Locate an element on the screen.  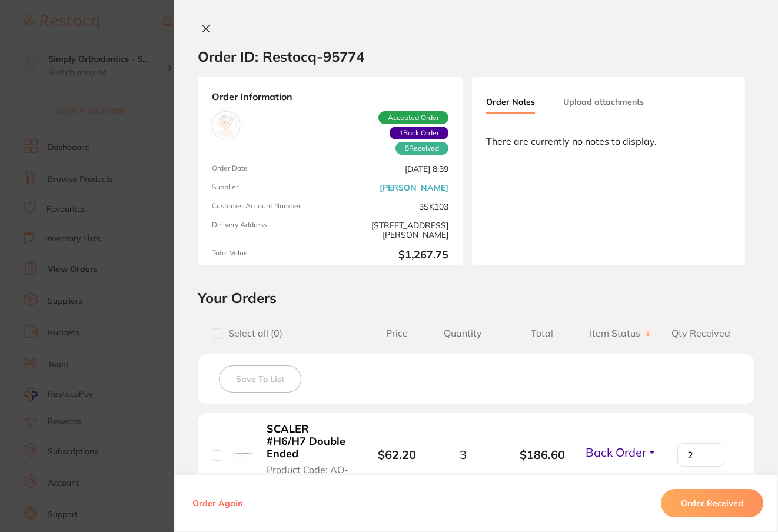
span: Back orders is located at coordinates (419, 133).